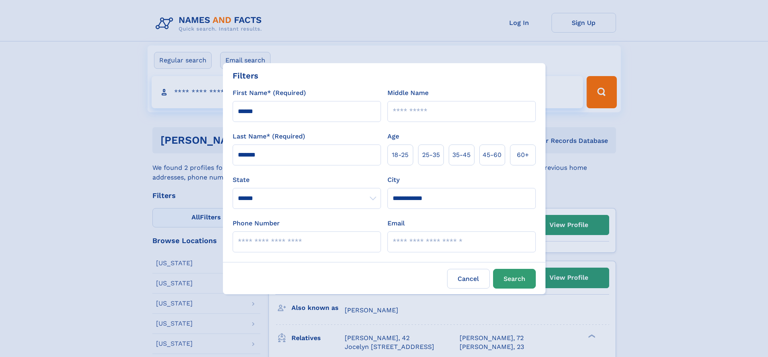  I want to click on label: First Name* (Required), so click(269, 93).